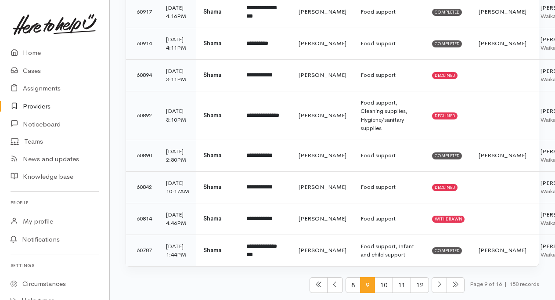 This screenshot has width=555, height=300. Describe the element at coordinates (389, 115) in the screenshot. I see `td: Food support, Cleaning supplies, Hygiene/sanitary supplies` at that location.